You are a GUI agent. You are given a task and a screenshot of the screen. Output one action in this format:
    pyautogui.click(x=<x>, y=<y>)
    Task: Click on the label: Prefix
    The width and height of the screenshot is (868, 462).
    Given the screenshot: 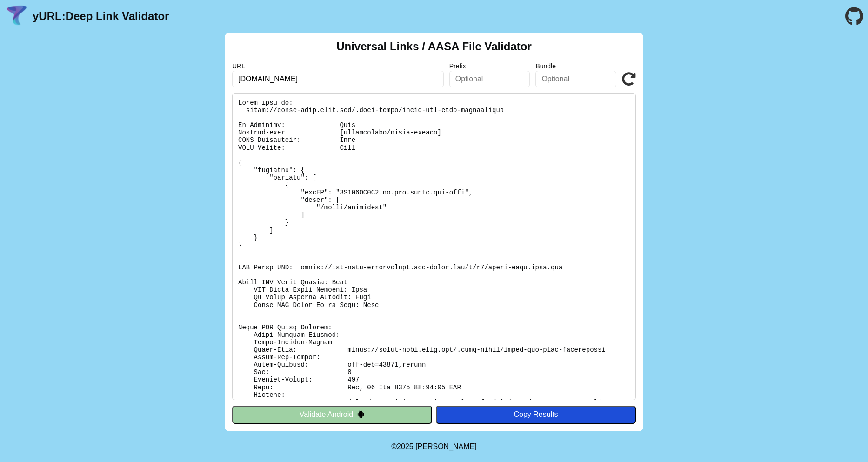 What is the action you would take?
    pyautogui.click(x=490, y=66)
    